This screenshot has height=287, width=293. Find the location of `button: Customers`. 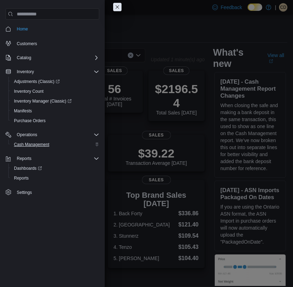

button: Customers is located at coordinates (52, 43).